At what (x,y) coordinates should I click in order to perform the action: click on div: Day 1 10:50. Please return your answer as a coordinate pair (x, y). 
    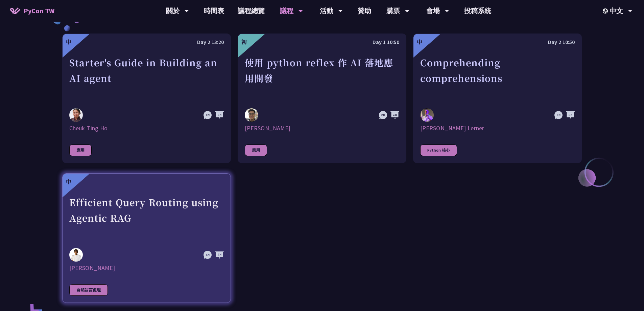
    Looking at the image, I should click on (322, 42).